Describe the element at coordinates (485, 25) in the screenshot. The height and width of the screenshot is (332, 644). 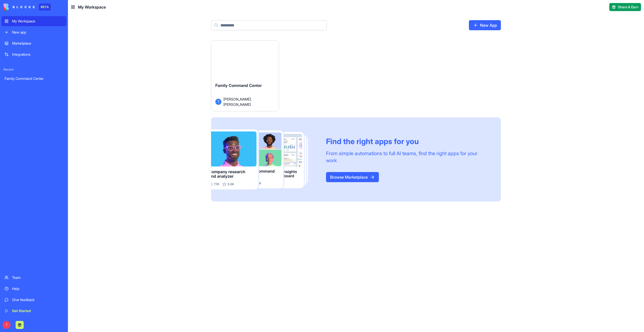
I see `a: New App` at that location.